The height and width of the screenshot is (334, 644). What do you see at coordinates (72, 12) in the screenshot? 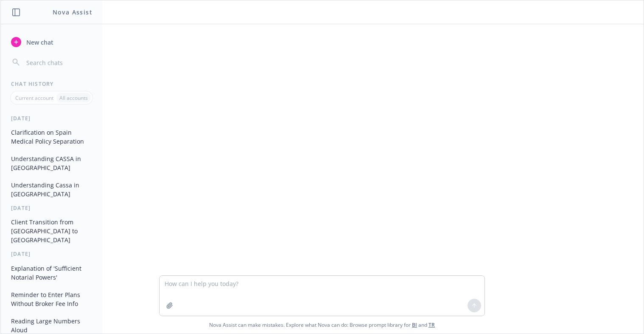
I see `h1: Nova Assist` at bounding box center [72, 12].